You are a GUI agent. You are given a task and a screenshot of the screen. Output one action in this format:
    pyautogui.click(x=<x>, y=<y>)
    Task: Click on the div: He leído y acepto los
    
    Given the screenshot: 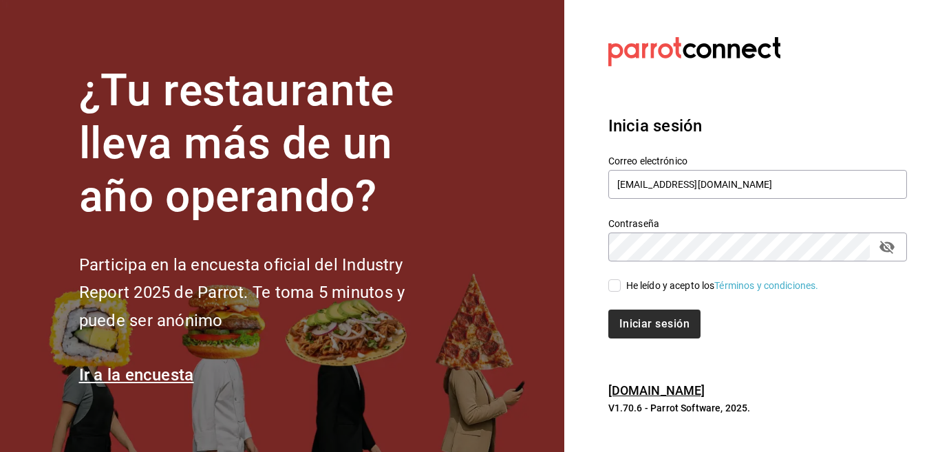 What is the action you would take?
    pyautogui.click(x=723, y=286)
    